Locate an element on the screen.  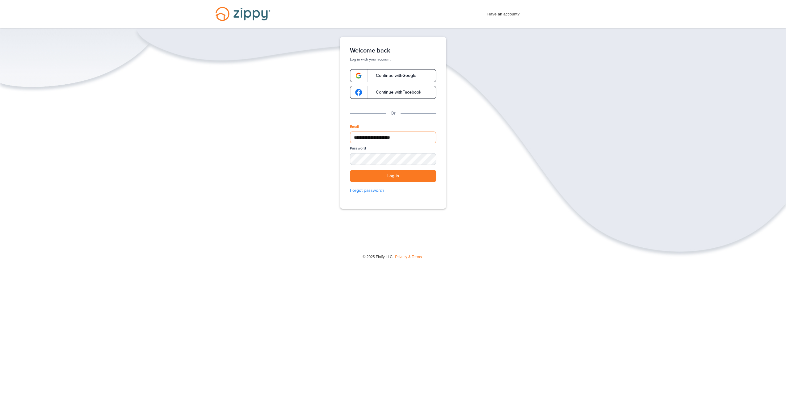
input: Email is located at coordinates (393, 138).